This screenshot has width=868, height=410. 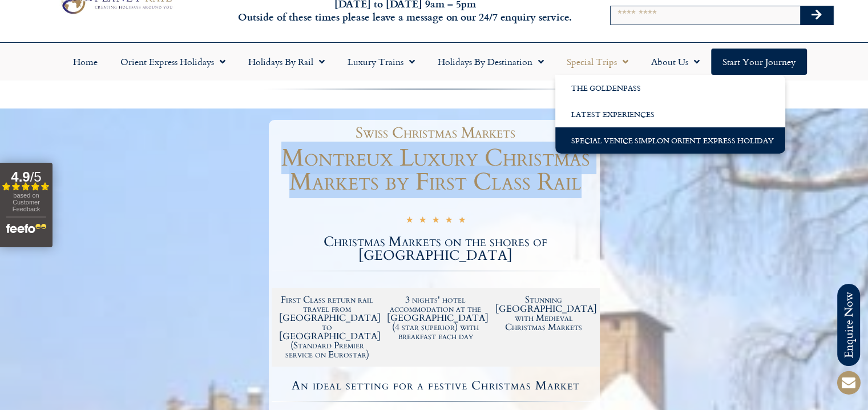 I want to click on a: Special Venice Simplon Orient Express Holiday, so click(x=670, y=141).